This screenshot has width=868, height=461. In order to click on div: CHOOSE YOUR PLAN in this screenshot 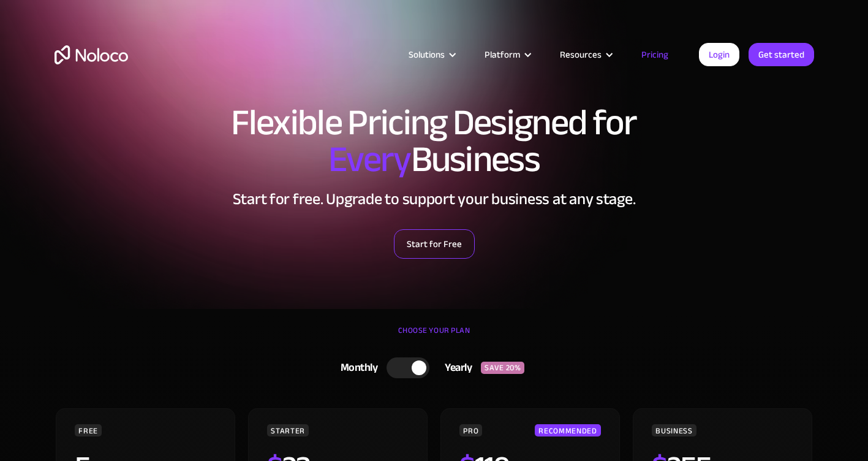, I will do `click(435, 336)`.